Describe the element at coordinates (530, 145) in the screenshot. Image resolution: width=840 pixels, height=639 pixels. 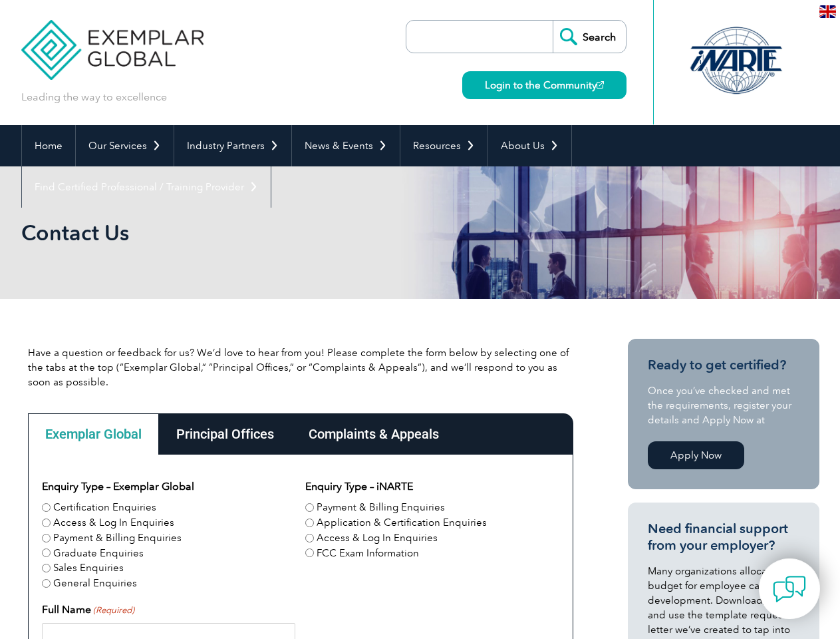
I see `a: About Us` at that location.